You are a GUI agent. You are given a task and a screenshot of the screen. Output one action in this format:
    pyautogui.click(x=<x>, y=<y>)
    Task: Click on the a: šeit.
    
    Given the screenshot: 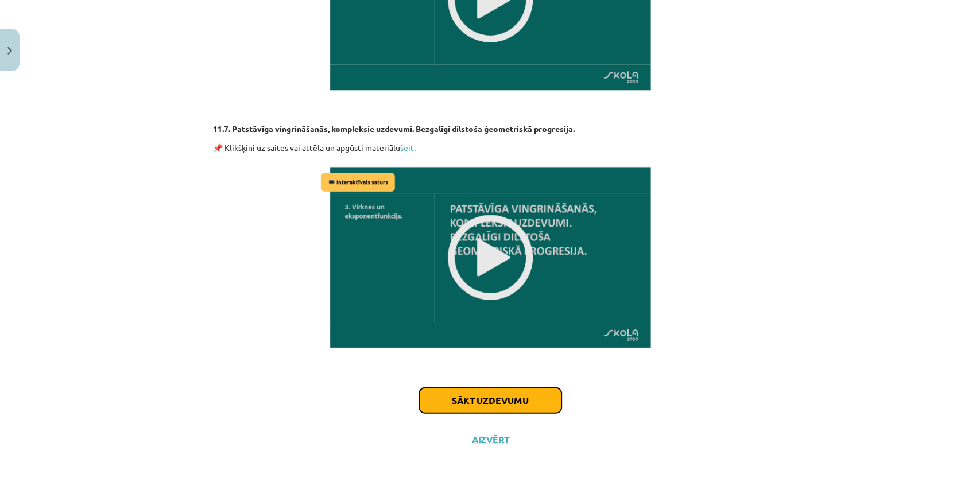 What is the action you would take?
    pyautogui.click(x=407, y=147)
    